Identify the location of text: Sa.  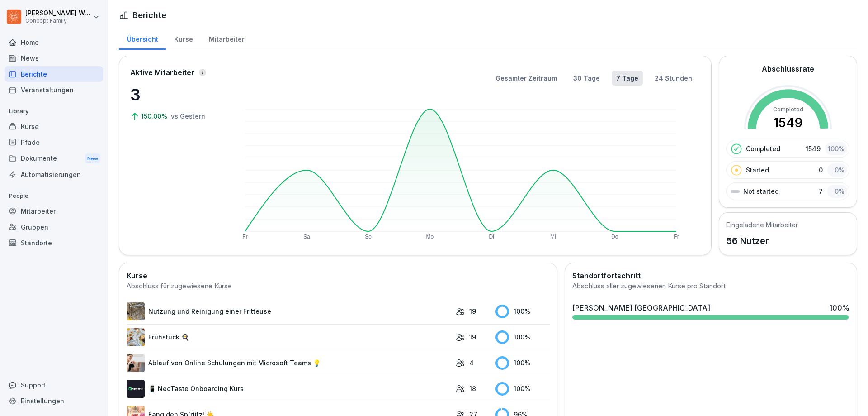
(307, 237).